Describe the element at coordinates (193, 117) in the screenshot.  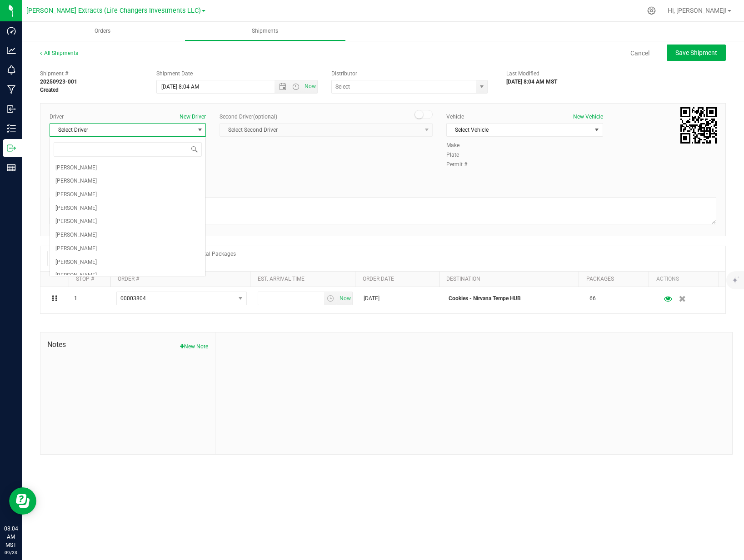
I see `button: New Driver` at that location.